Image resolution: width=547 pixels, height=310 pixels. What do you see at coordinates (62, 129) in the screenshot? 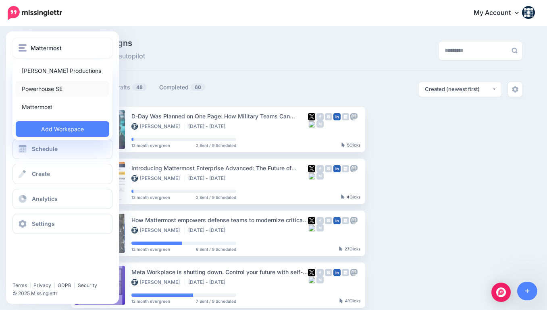
I see `a: Add Workspace` at bounding box center [62, 129].